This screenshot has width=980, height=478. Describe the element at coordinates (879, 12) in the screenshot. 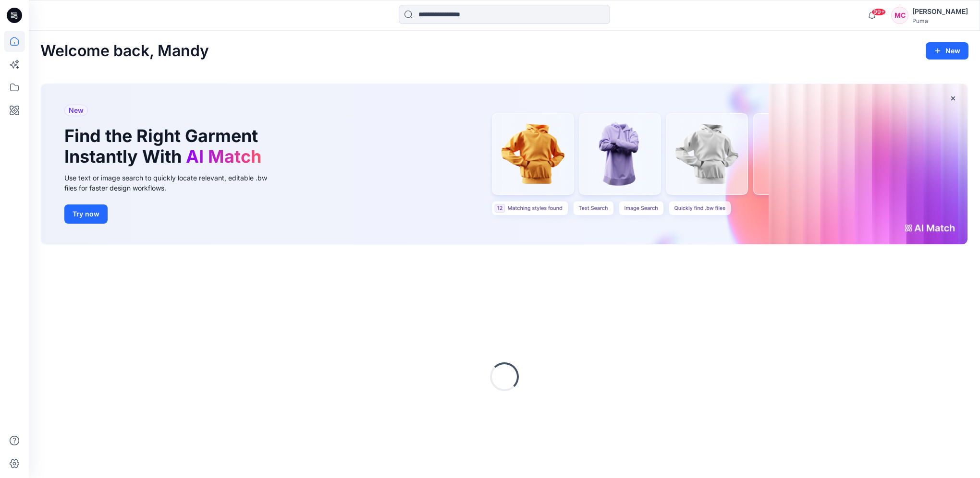

I see `span: 99+` at that location.